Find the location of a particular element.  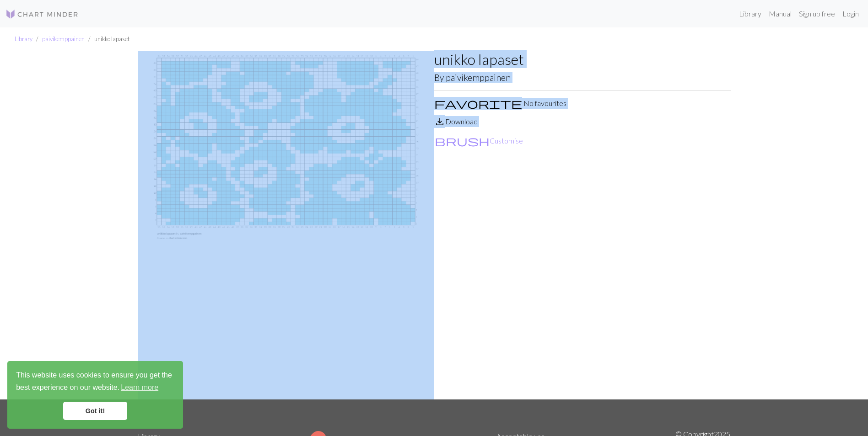

img: unikko lapaset is located at coordinates (286, 225).